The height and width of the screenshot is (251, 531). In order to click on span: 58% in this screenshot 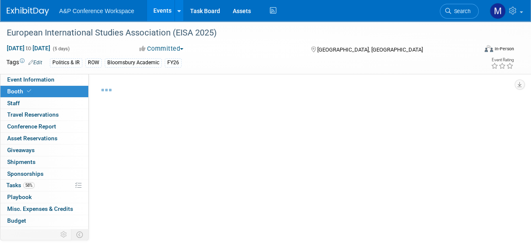, I will do `click(29, 185)`.